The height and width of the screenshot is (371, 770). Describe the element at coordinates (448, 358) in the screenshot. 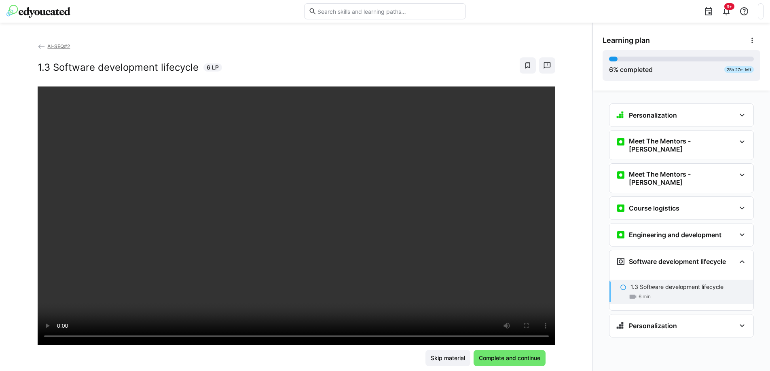

I see `span: Skip material` at that location.